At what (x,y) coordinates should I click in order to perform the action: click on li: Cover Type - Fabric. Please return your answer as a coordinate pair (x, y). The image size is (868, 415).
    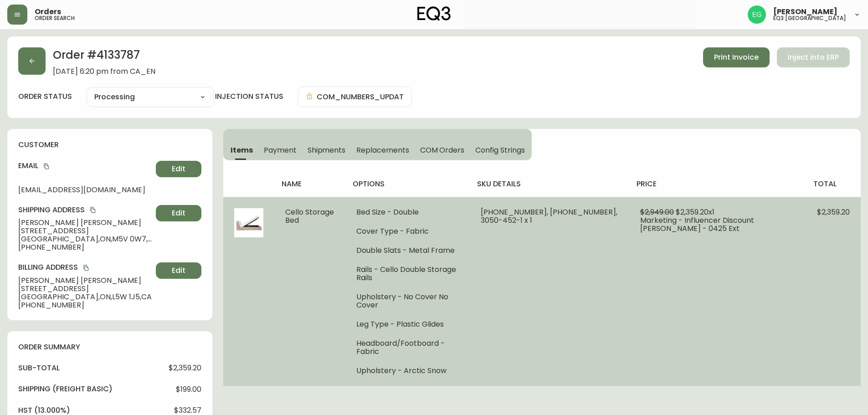
    Looking at the image, I should click on (407, 231).